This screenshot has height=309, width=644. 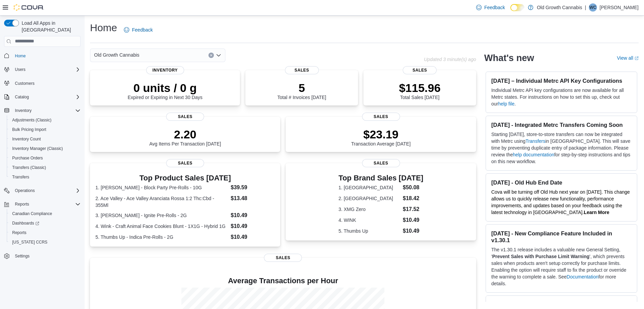 What do you see at coordinates (45, 177) in the screenshot?
I see `button: Transfers` at bounding box center [45, 177].